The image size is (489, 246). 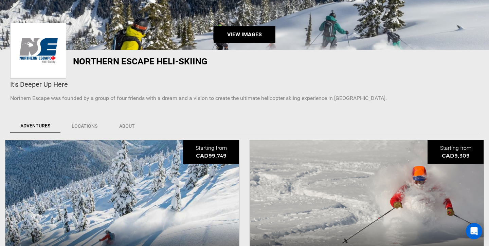 I want to click on img: img_634049a79d2f80bb852de8805dc5f4d5.png, so click(x=38, y=51).